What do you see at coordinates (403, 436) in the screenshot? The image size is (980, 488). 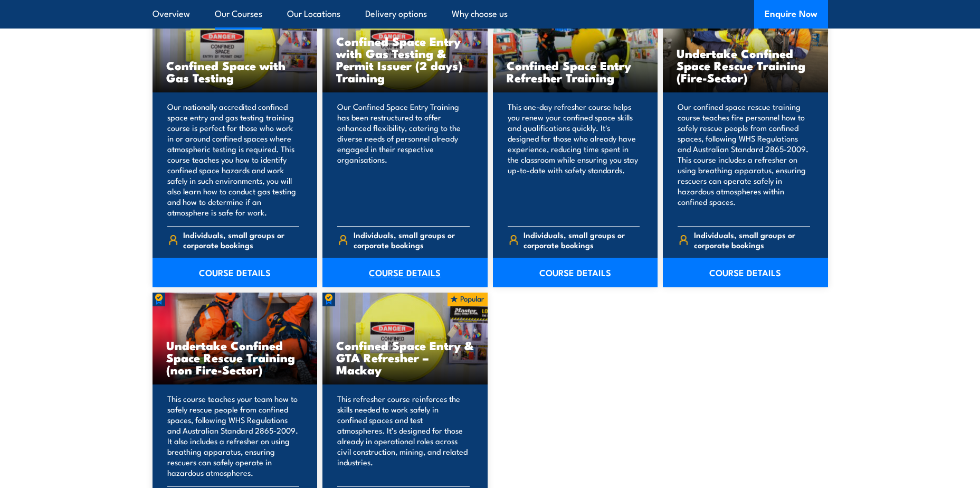 I see `p: This refresher course reinforces the skills needed to work safely in confined spaces and test atm...` at bounding box center [403, 436].